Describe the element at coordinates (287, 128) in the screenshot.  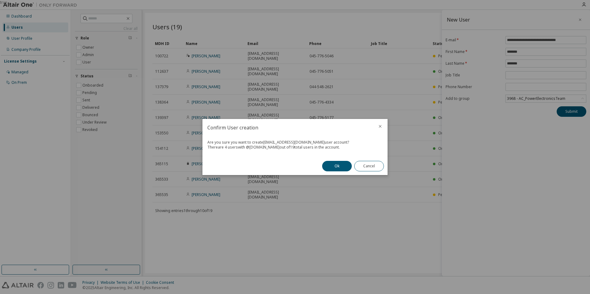
I see `h2: Confirm User creation` at that location.